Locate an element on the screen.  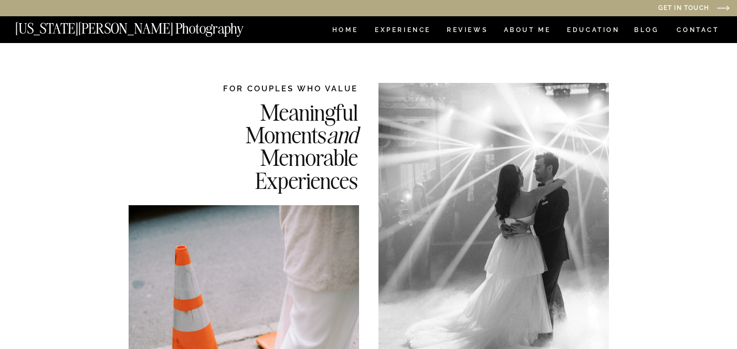
h2: Meaningful Moments Memorable Experiences is located at coordinates (275, 145).